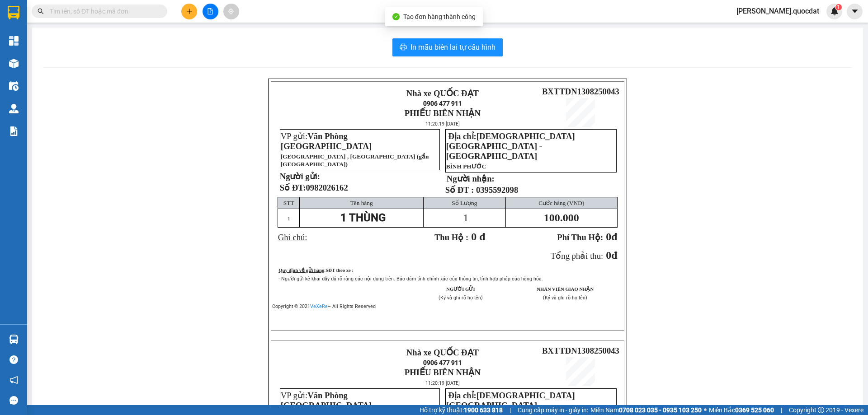  Describe the element at coordinates (439, 17) in the screenshot. I see `span: Tạo đơn hàng thành công` at that location.